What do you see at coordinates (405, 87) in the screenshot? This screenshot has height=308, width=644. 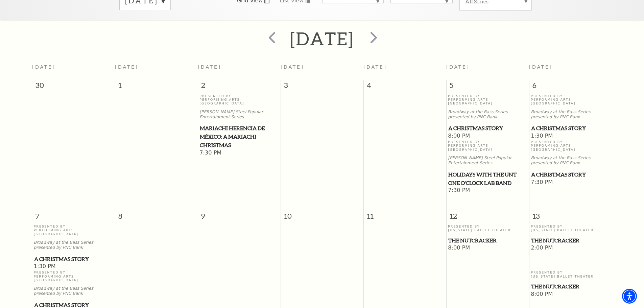 I see `span: 4` at bounding box center [405, 87].